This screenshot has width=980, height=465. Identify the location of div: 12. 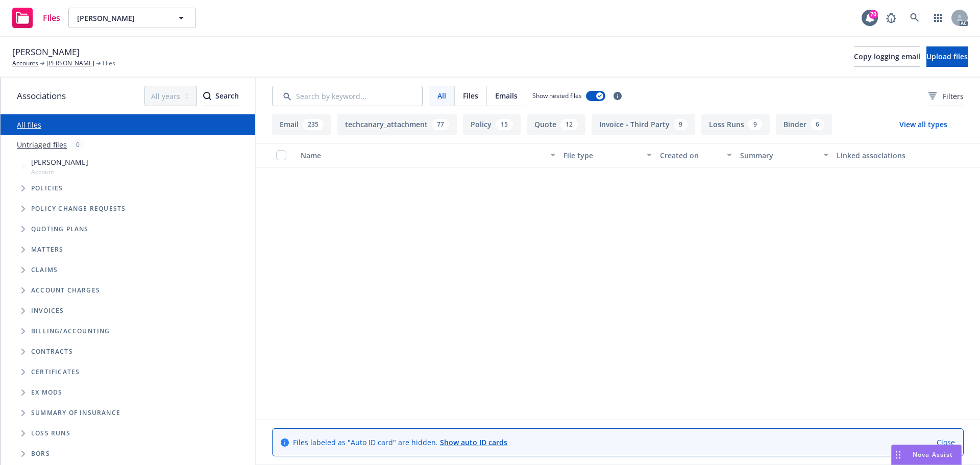
(569, 124).